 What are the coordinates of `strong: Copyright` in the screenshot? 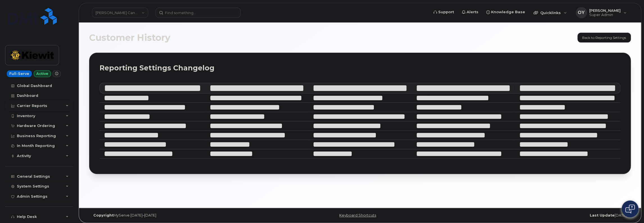 It's located at (103, 215).